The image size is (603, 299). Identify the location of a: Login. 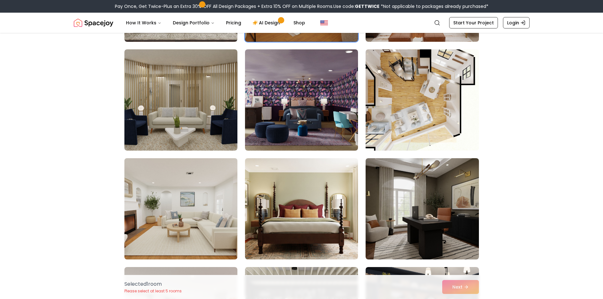
(516, 23).